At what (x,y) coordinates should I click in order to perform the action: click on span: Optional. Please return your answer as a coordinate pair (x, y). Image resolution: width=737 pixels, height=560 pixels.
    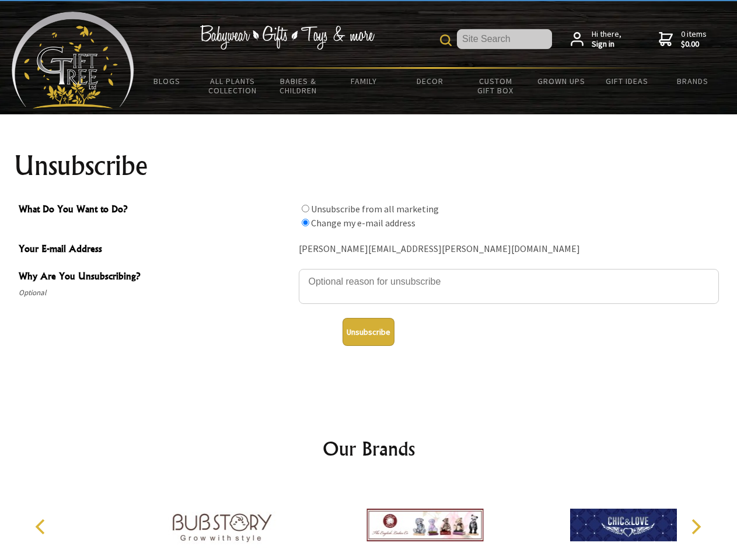
    Looking at the image, I should click on (156, 293).